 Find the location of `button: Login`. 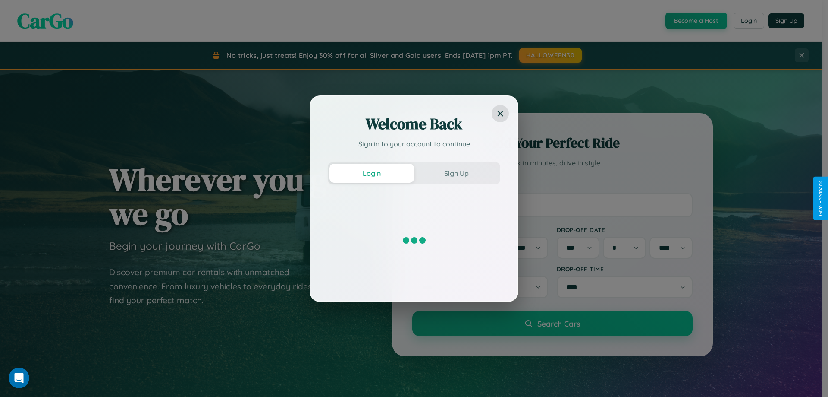

button: Login is located at coordinates (372, 173).